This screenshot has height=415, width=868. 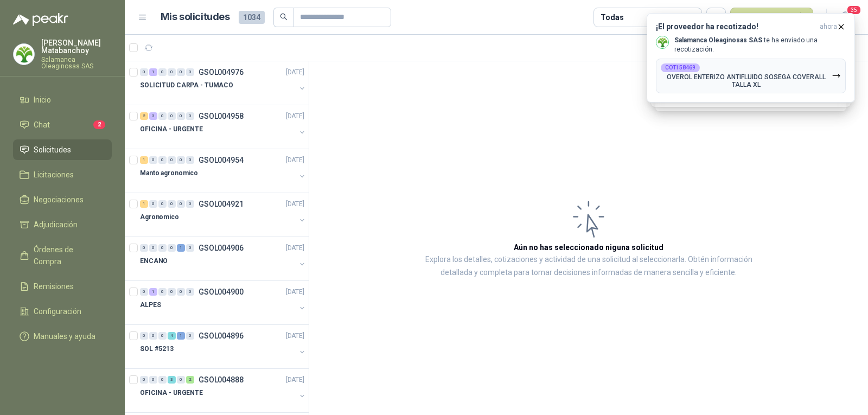 I want to click on span: Configuración, so click(x=58, y=312).